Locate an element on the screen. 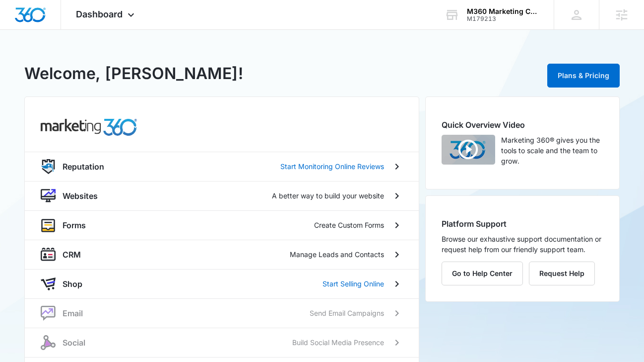 The width and height of the screenshot is (644, 362). p: Start Monitoring Online Reviews is located at coordinates (332, 166).